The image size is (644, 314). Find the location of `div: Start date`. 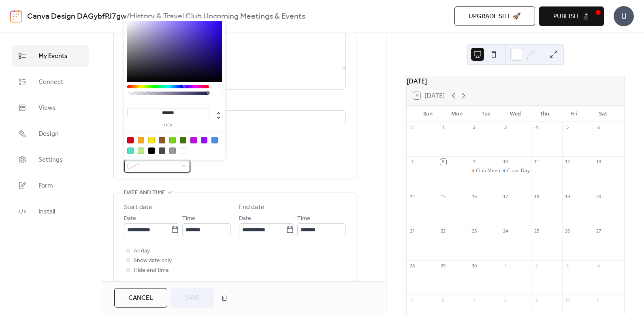

div: Start date is located at coordinates (138, 208).